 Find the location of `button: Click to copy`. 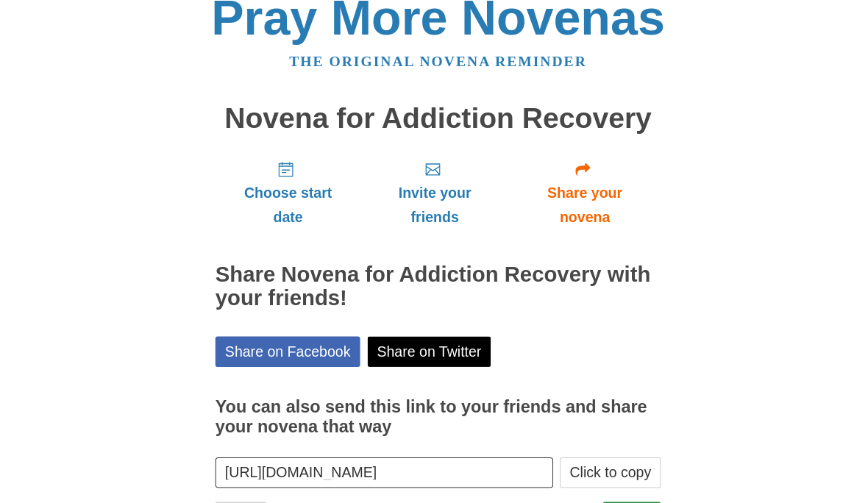

button: Click to copy is located at coordinates (605, 467).